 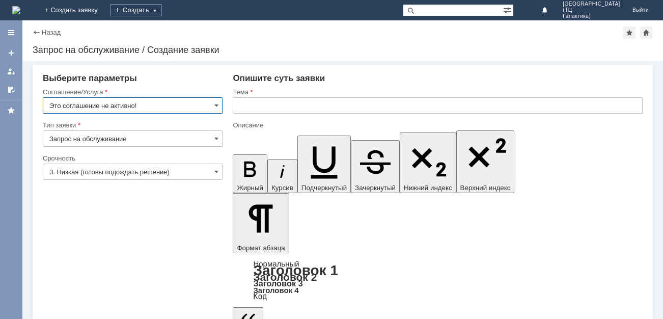 What do you see at coordinates (275, 290) in the screenshot?
I see `a: Заголовок 4` at bounding box center [275, 290].